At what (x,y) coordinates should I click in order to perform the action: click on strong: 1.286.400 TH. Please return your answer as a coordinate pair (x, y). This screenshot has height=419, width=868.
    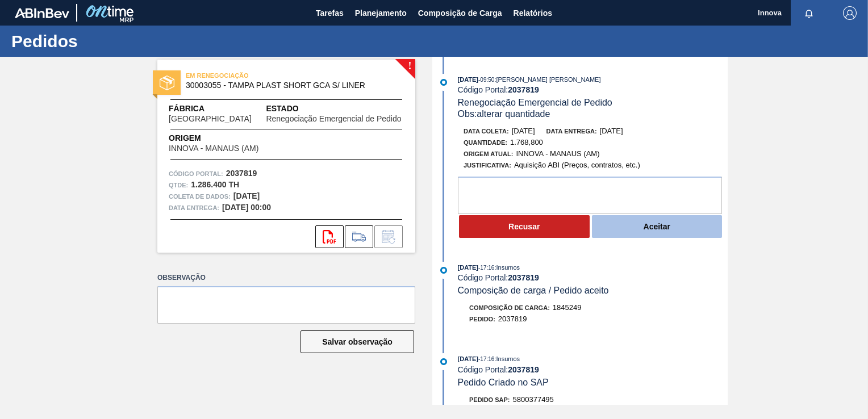
    Looking at the image, I should click on (215, 184).